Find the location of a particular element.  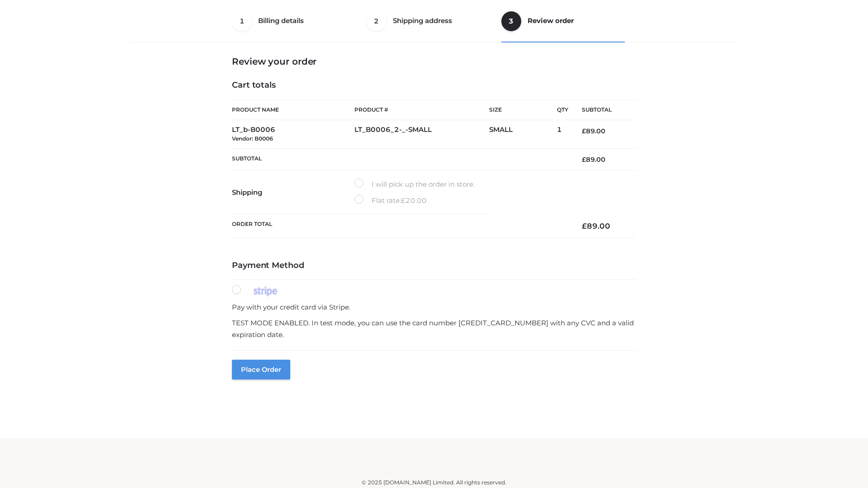

td: LT_b-B0006 is located at coordinates (293, 134).